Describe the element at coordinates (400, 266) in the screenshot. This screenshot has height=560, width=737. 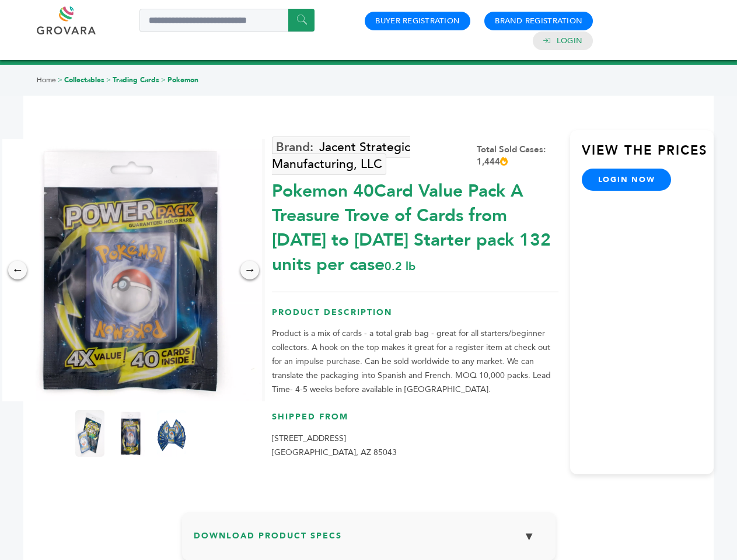
I see `span: 0.2 lb` at that location.